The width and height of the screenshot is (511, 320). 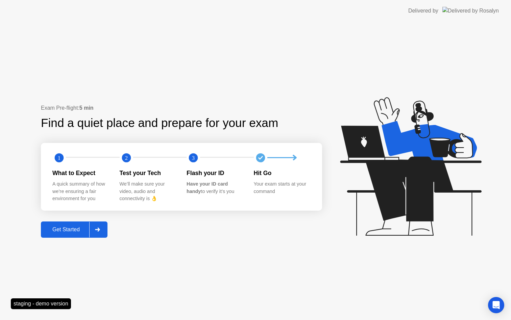 I want to click on div: Your exam starts at your command, so click(x=282, y=187).